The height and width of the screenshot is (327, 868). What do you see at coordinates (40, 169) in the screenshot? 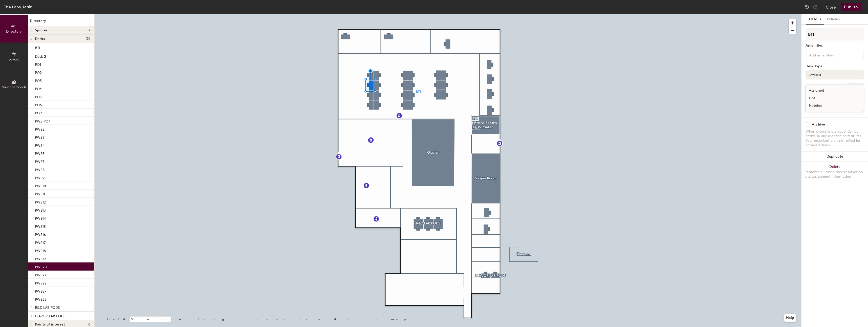
I see `p: PWS8` at bounding box center [40, 169].